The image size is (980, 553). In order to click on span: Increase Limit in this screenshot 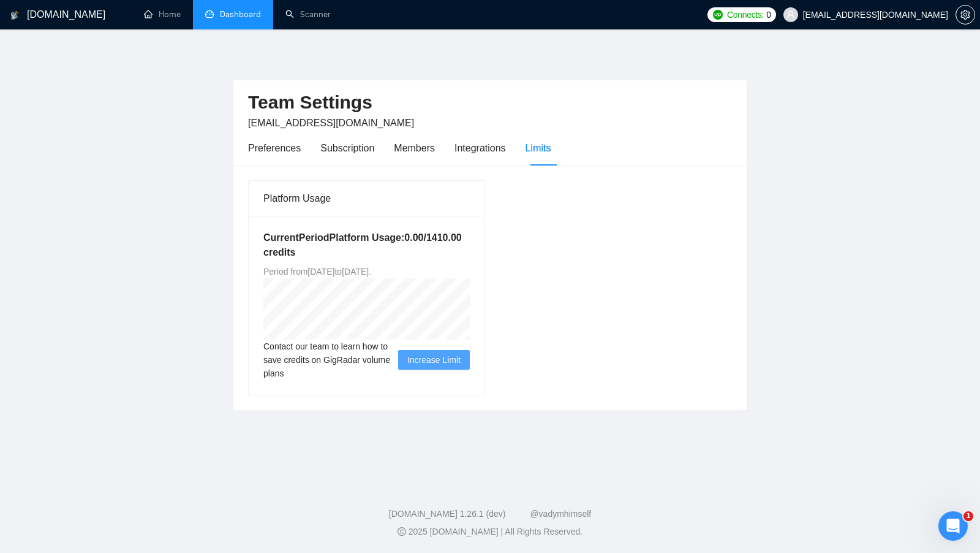, I will do `click(433, 360)`.